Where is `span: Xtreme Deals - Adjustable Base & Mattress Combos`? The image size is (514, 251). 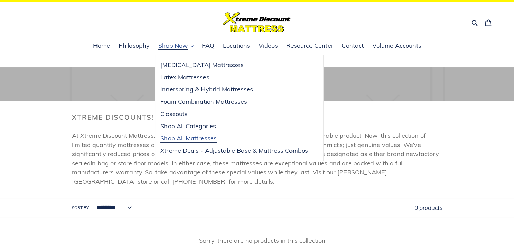 span: Xtreme Deals - Adjustable Base & Mattress Combos is located at coordinates (234, 151).